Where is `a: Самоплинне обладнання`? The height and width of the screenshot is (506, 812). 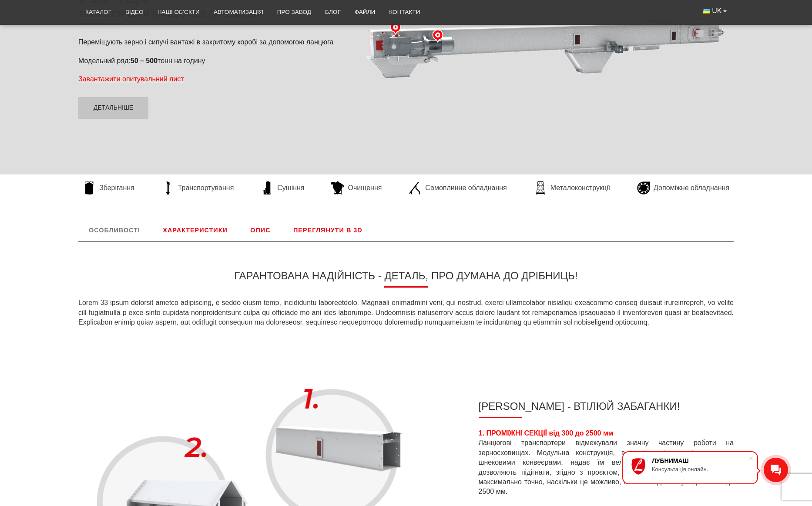
a: Самоплинне обладнання is located at coordinates (457, 188).